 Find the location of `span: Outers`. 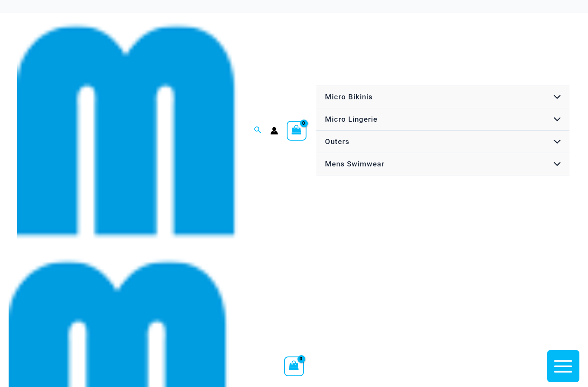

span: Outers is located at coordinates (337, 141).